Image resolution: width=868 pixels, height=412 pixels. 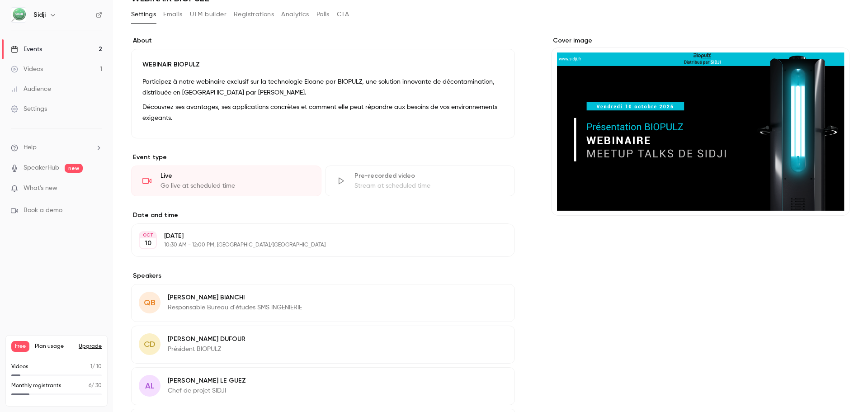 I want to click on p: Event type, so click(x=323, y=157).